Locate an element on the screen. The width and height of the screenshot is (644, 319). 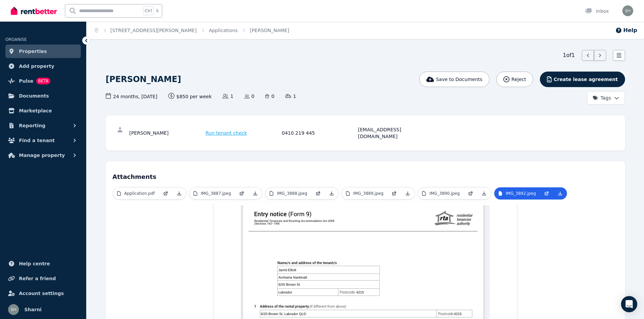
a: Applications is located at coordinates (224, 31).